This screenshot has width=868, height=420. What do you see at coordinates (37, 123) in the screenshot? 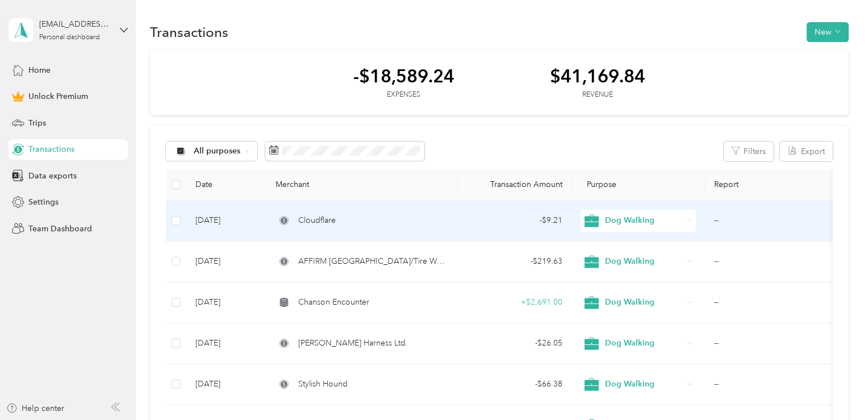
I see `span: Trips` at bounding box center [37, 123].